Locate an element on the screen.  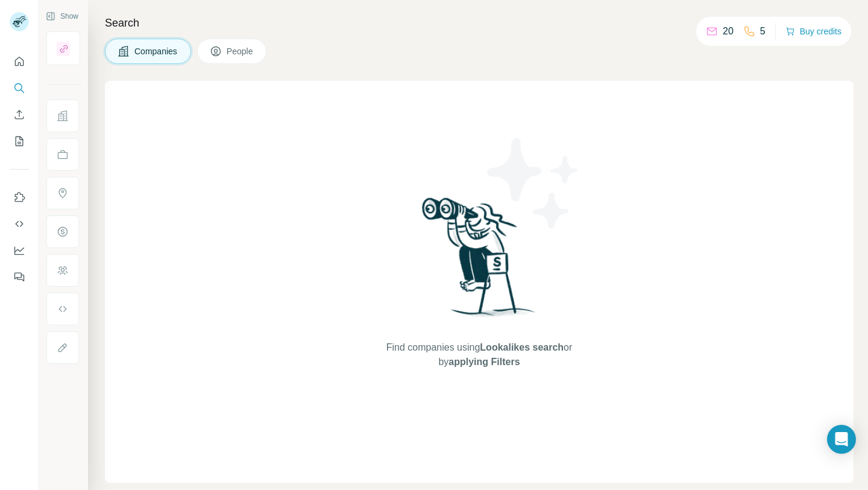
h4: Search is located at coordinates (479, 23).